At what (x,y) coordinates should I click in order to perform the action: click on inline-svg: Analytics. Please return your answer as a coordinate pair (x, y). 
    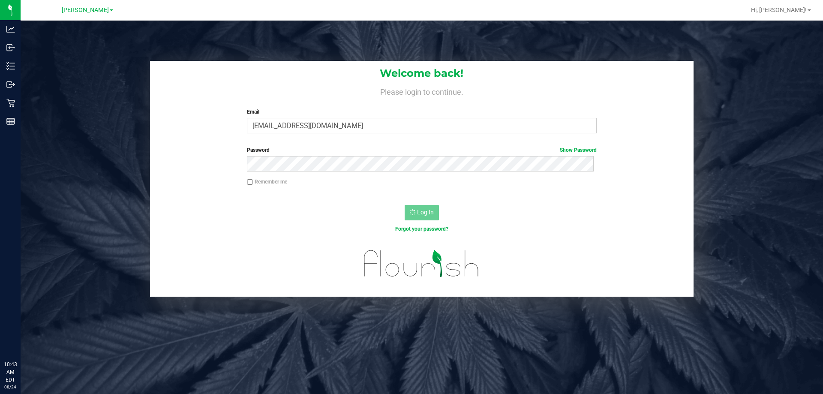
    Looking at the image, I should click on (11, 29).